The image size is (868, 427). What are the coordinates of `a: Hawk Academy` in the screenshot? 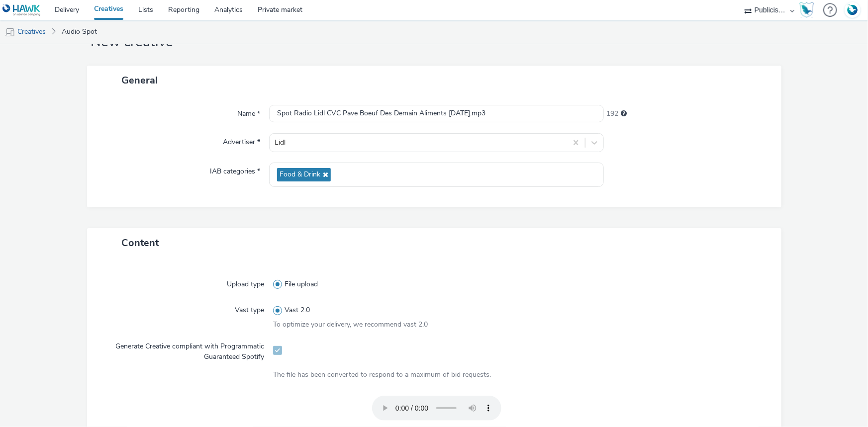 It's located at (808, 10).